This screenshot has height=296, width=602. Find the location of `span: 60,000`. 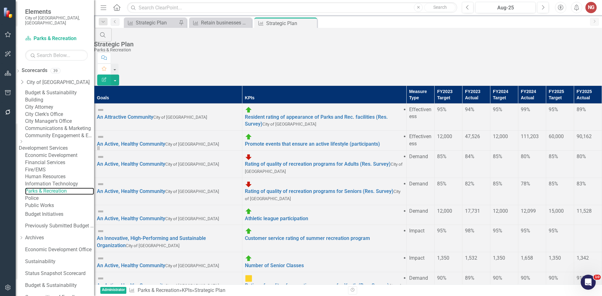

span: 60,000 is located at coordinates (556, 136).